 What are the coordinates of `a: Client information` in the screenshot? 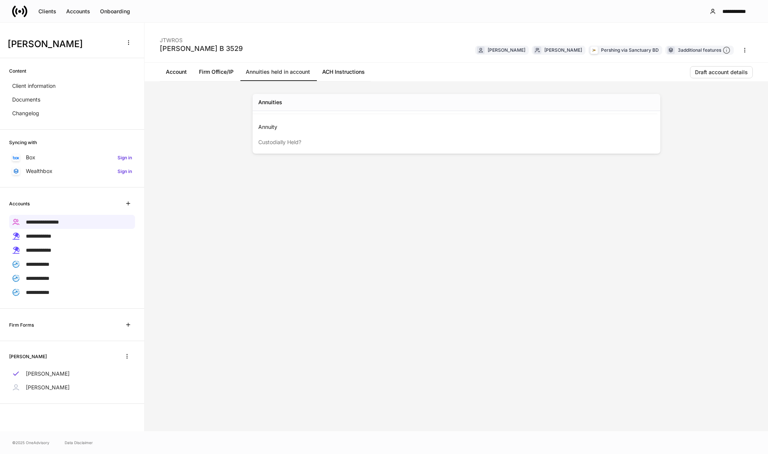 It's located at (72, 86).